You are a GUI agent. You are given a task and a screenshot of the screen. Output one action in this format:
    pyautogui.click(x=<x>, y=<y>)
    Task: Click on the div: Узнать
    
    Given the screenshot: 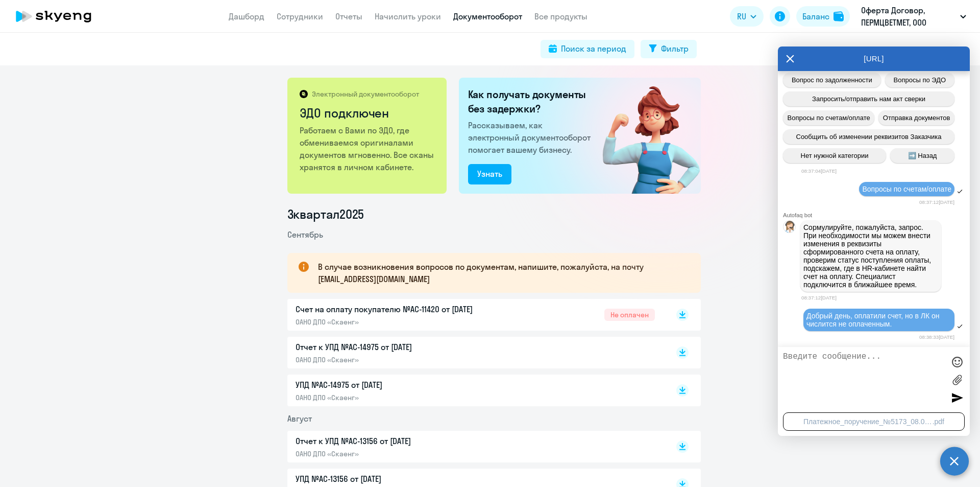 What is the action you would take?
    pyautogui.click(x=490, y=173)
    